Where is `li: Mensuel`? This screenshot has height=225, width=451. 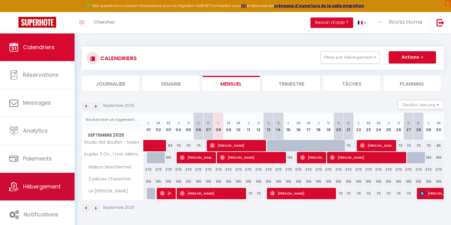
li: Mensuel is located at coordinates (231, 83).